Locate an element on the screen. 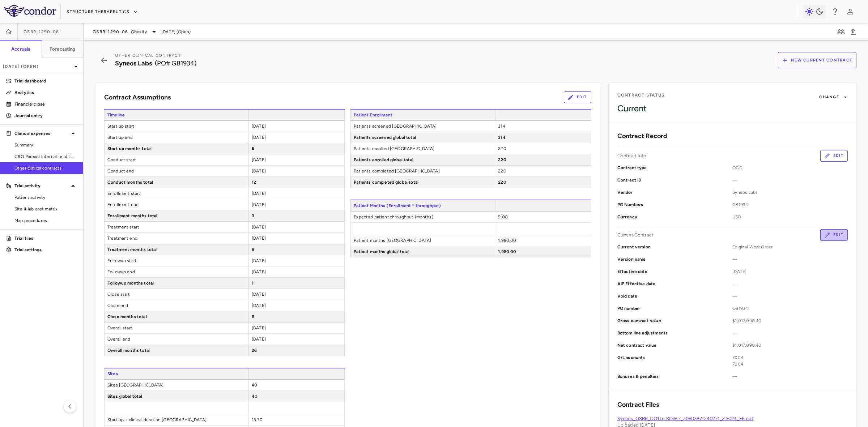 The height and width of the screenshot is (427, 868). p: Trial dashboard is located at coordinates (46, 81).